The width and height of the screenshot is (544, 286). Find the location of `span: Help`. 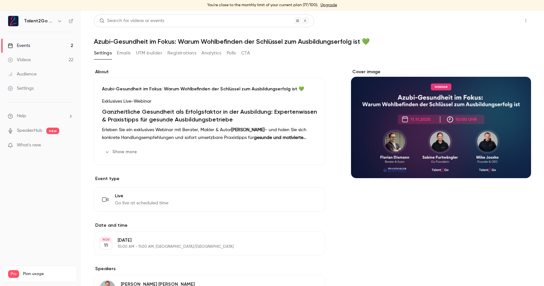

span: Help is located at coordinates (21, 116).